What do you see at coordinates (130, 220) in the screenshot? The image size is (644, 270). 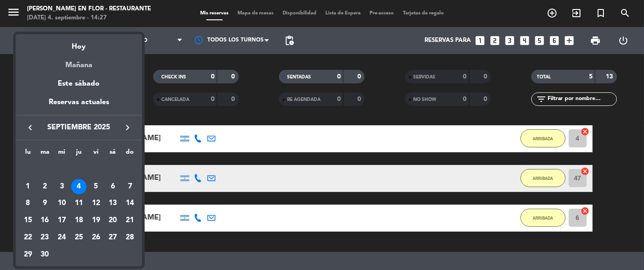 I see `td: 21 de septiembre de 2025` at bounding box center [130, 220].